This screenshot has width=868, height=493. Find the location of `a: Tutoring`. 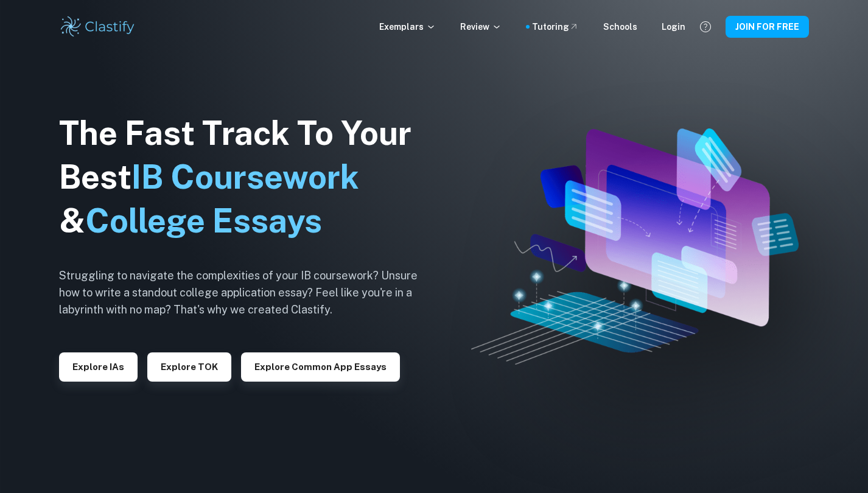

a: Tutoring is located at coordinates (555, 27).